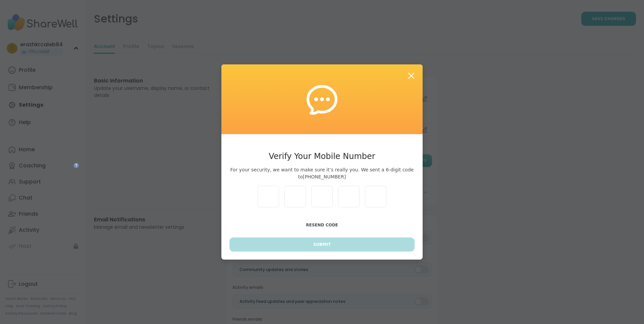  What do you see at coordinates (322, 245) in the screenshot?
I see `button: Submit` at bounding box center [322, 245].